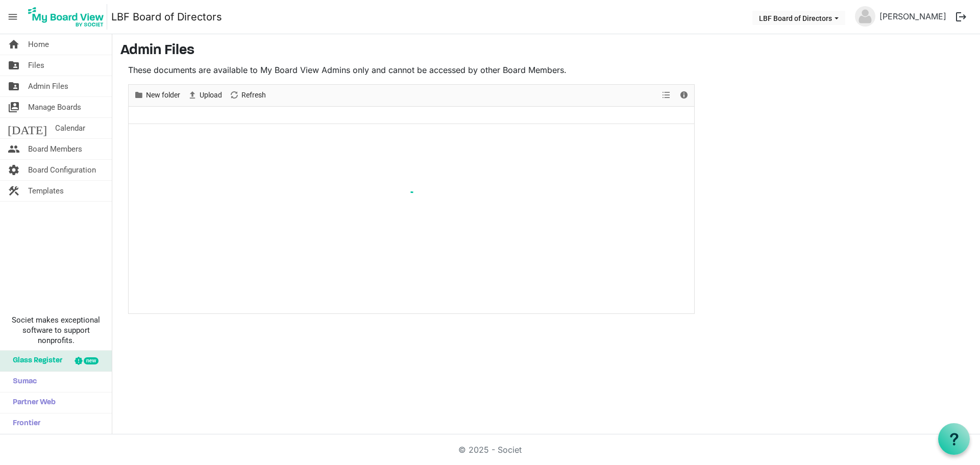 This screenshot has height=465, width=980. I want to click on span: Board Members, so click(55, 149).